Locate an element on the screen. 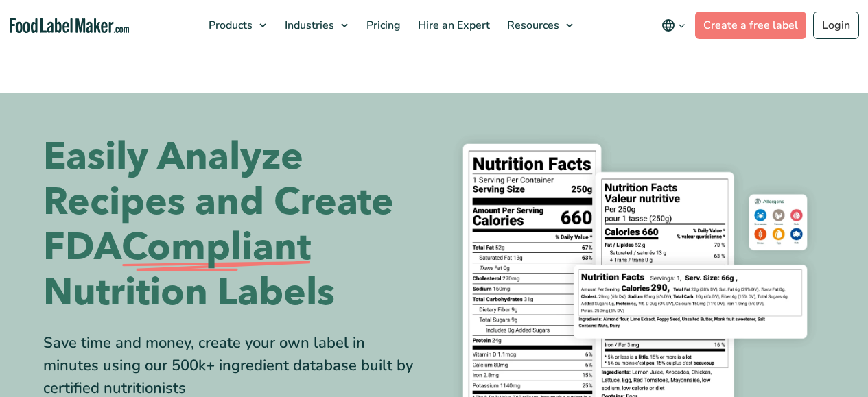 This screenshot has height=397, width=868. a: Create a free label is located at coordinates (751, 25).